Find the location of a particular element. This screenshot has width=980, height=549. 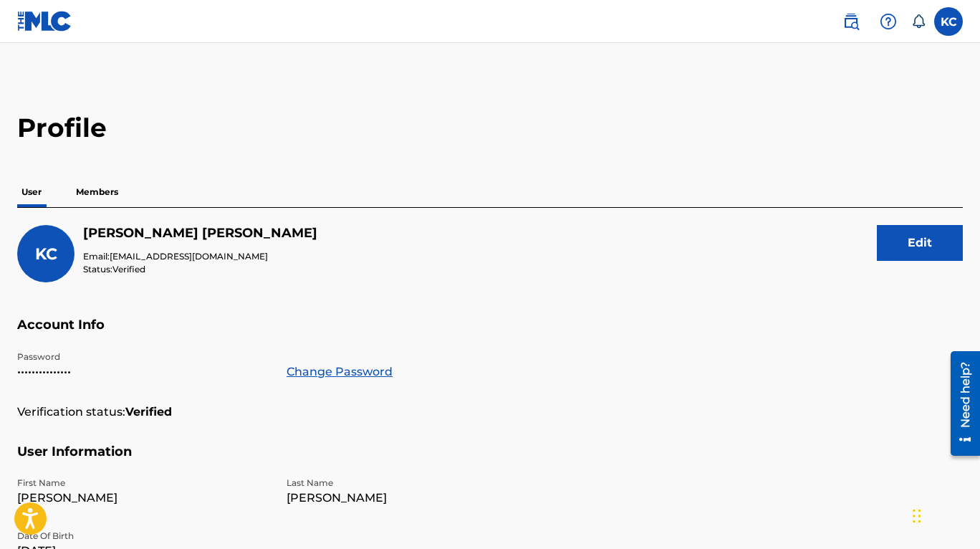

h2: Profile is located at coordinates (490, 128).